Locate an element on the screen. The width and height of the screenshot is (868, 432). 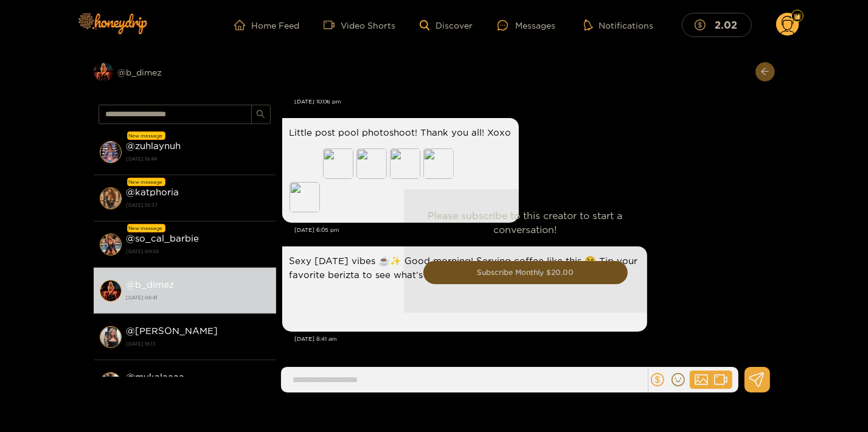
button: Notifications is located at coordinates (619, 25).